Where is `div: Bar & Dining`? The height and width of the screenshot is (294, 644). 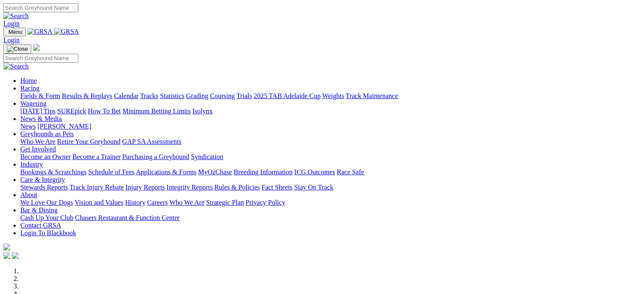 div: Bar & Dining is located at coordinates (331, 218).